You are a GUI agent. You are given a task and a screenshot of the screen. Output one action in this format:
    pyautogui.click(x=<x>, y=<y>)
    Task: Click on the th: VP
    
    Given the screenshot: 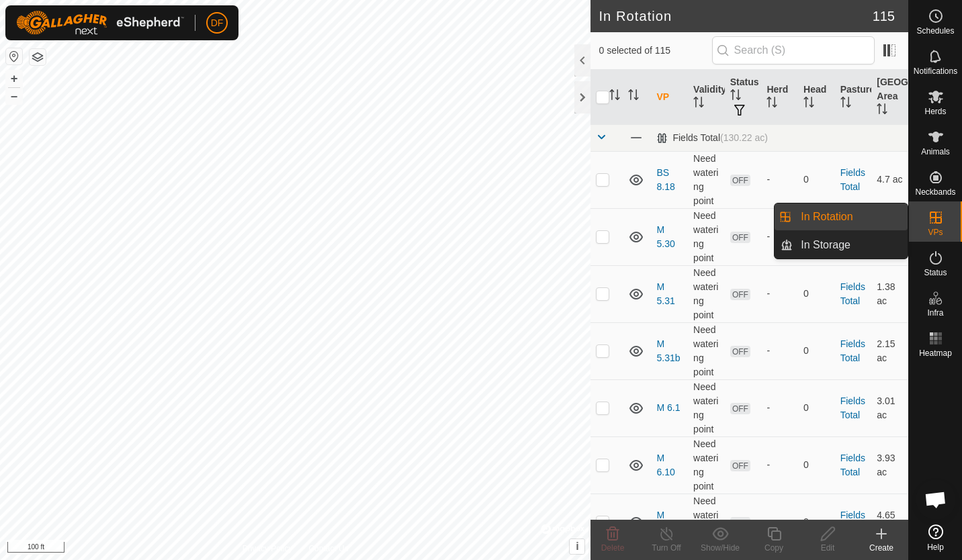 What is the action you would take?
    pyautogui.click(x=670, y=97)
    